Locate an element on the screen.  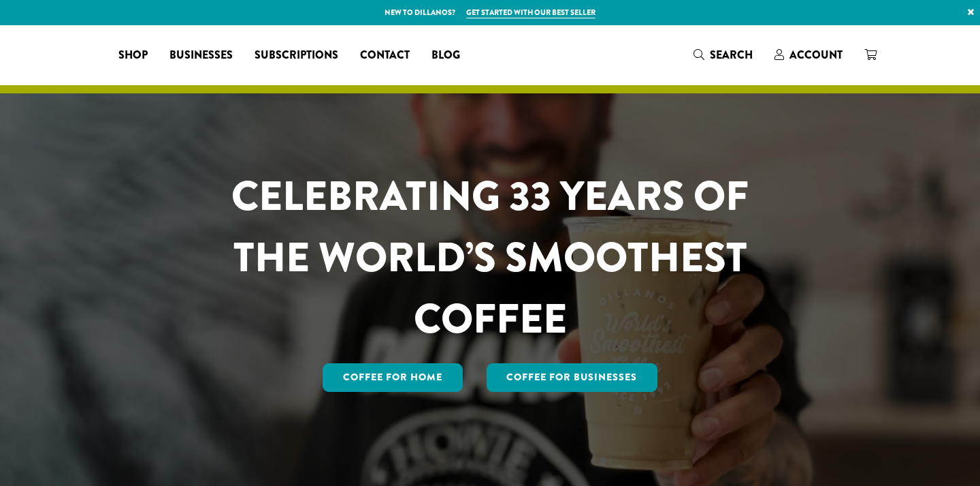
span: Subscriptions is located at coordinates (296, 56).